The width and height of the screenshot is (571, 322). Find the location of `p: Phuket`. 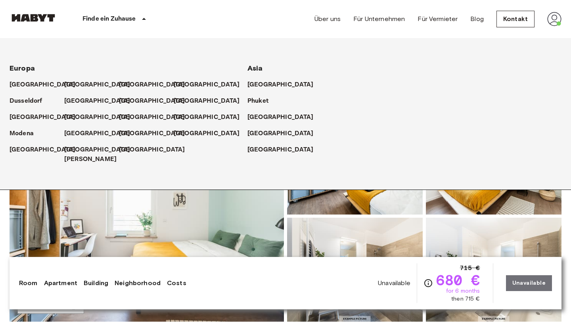

p: Phuket is located at coordinates (258, 101).